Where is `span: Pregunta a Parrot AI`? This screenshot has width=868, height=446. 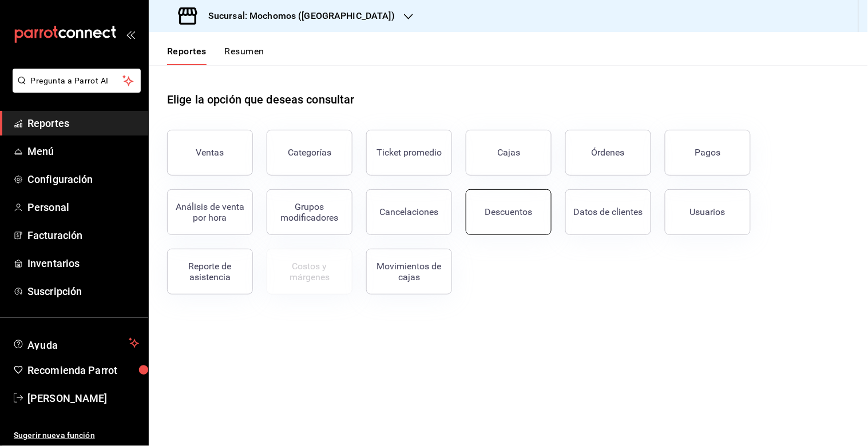 span: Pregunta a Parrot AI is located at coordinates (77, 80).